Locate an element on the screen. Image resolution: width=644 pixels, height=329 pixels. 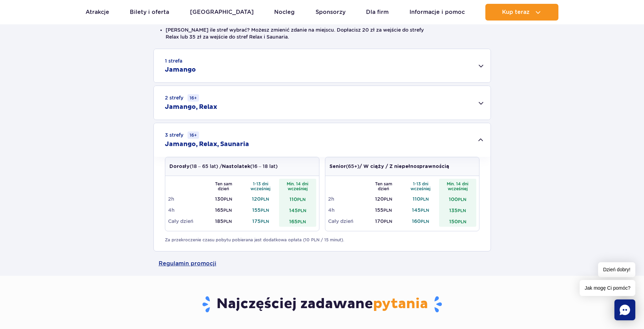
span: Kup teraz is located at coordinates (515, 12).